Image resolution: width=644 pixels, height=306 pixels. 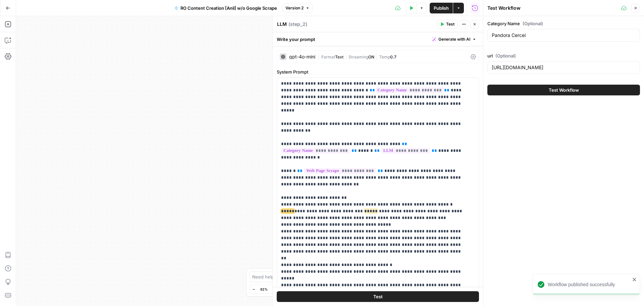 I want to click on textarea: LLM, so click(x=282, y=24).